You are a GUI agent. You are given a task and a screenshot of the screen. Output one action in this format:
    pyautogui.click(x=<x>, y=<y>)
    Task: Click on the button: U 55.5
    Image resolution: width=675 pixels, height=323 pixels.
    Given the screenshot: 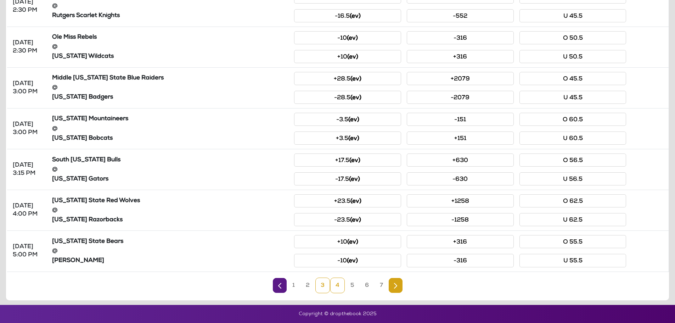 What is the action you would take?
    pyautogui.click(x=573, y=260)
    